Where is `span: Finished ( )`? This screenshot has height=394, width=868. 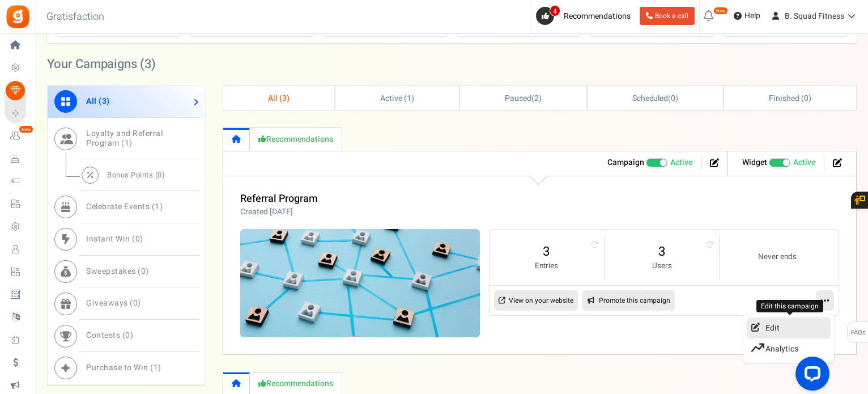
span: Finished ( ) is located at coordinates (790, 98).